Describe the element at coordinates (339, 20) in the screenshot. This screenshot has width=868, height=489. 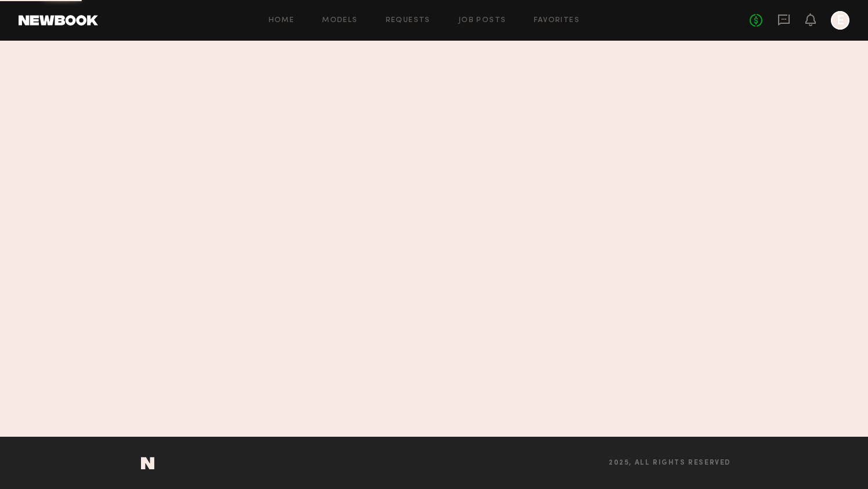
I see `a: Models` at that location.